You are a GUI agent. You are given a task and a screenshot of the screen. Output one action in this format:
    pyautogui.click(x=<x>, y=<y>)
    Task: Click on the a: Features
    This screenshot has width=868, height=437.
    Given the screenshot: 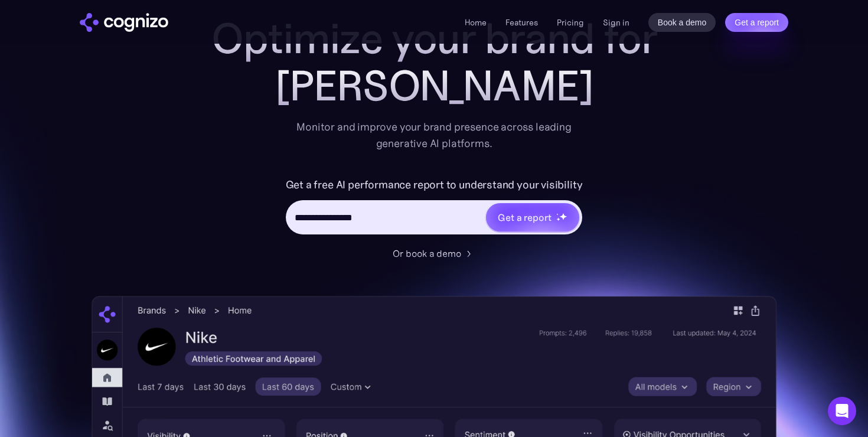 What is the action you would take?
    pyautogui.click(x=522, y=23)
    